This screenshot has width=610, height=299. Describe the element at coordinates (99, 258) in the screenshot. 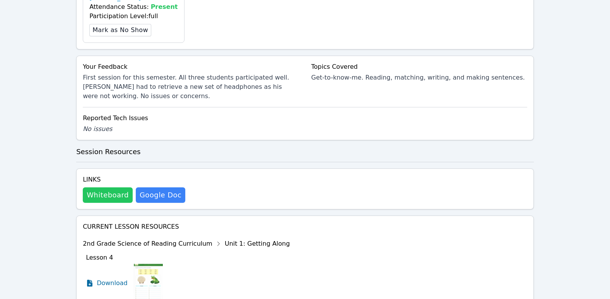

I see `span: Lesson 4` at that location.